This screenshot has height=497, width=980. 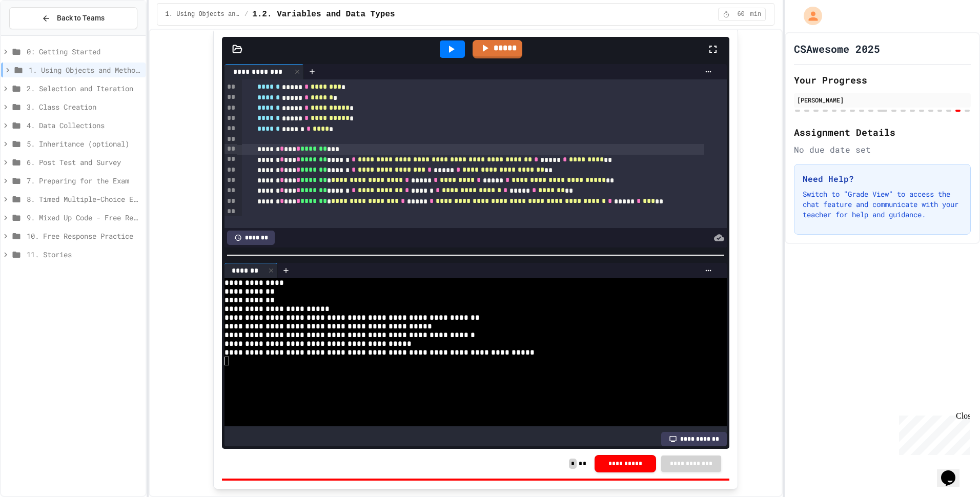 I want to click on span: 7. Preparing for the Exam, so click(x=84, y=181).